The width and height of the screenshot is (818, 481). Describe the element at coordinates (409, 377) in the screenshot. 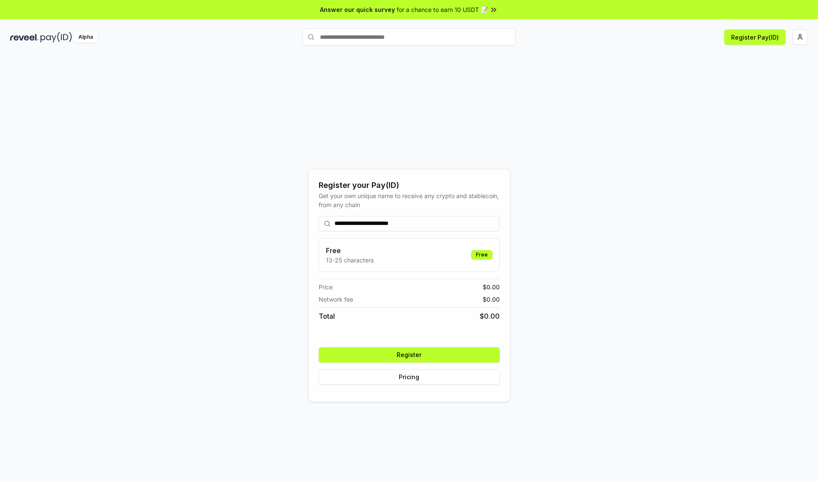

I see `button: Pricing` at that location.